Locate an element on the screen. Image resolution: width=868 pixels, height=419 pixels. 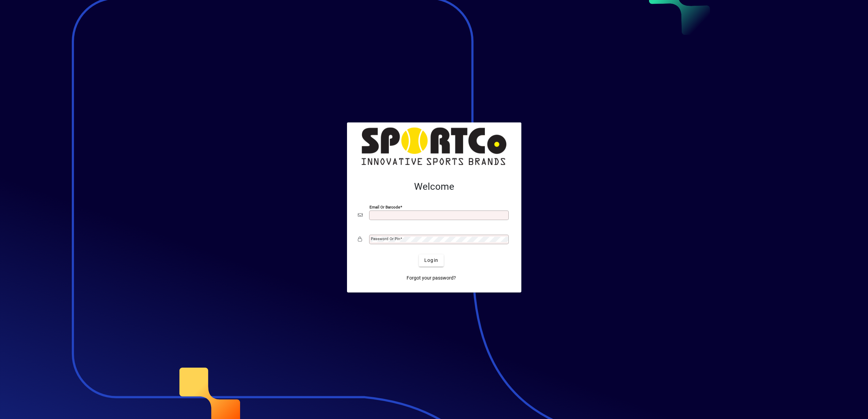
a: Forgot your password? is located at coordinates (431, 279).